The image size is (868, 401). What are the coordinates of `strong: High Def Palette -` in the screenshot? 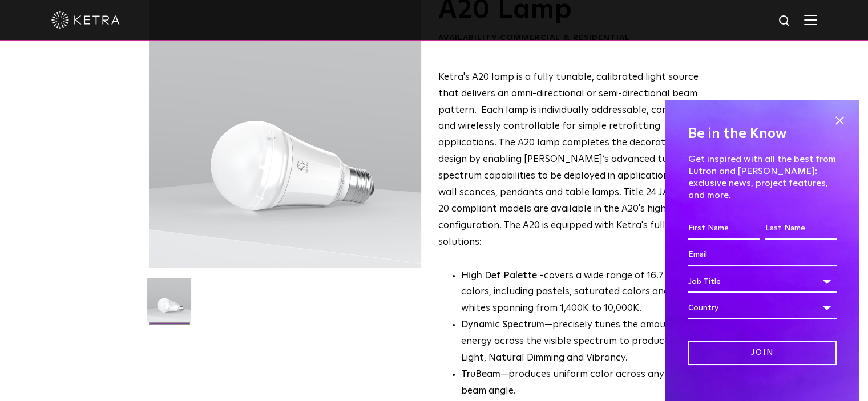 It's located at (502, 276).